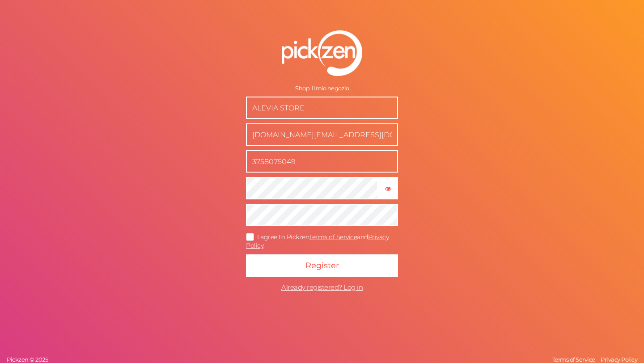 This screenshot has width=644, height=363. Describe the element at coordinates (322, 53) in the screenshot. I see `img: pz-logo-white.png` at that location.